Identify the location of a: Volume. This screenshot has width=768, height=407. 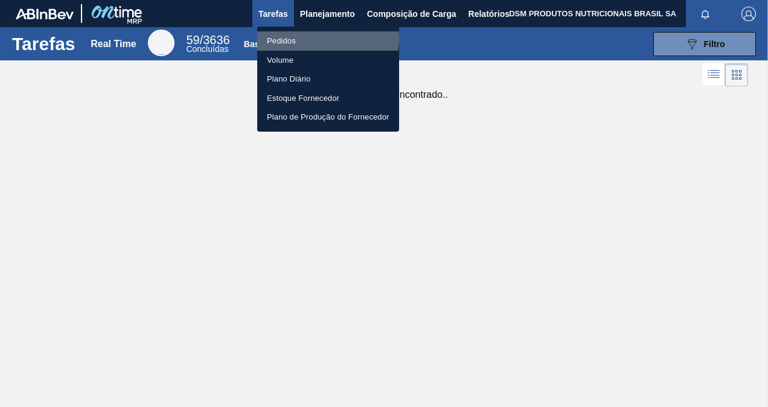
(328, 60).